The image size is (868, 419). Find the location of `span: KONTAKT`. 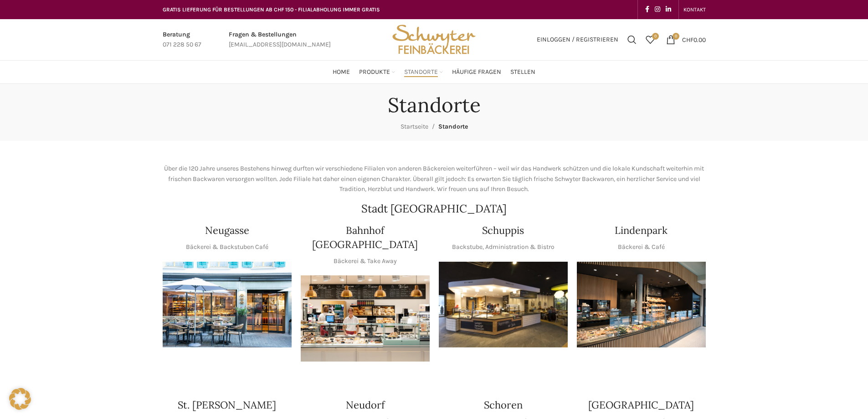

span: KONTAKT is located at coordinates (694, 10).